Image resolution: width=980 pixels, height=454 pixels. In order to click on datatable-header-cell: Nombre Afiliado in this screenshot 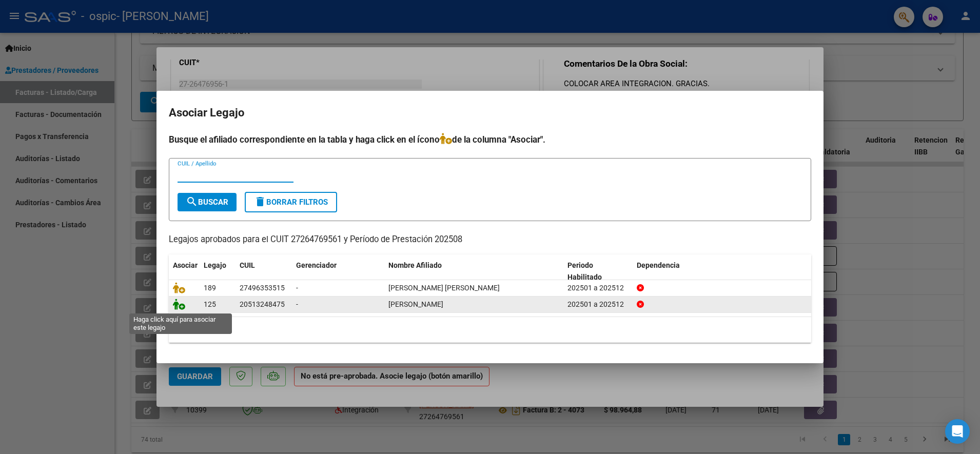, I will do `click(473, 271)`.